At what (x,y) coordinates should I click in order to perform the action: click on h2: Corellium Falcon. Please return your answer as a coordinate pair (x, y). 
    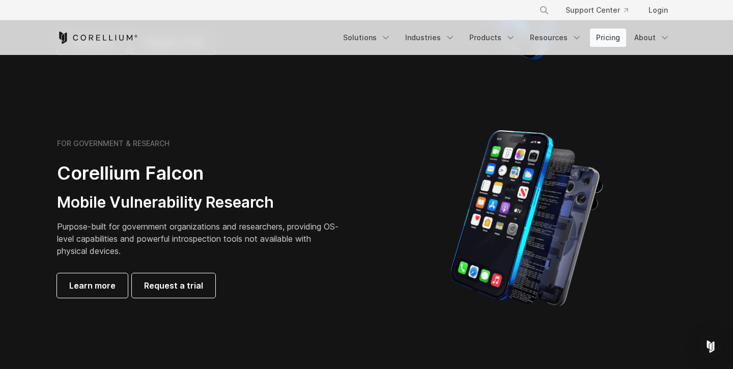
    Looking at the image, I should click on (200, 173).